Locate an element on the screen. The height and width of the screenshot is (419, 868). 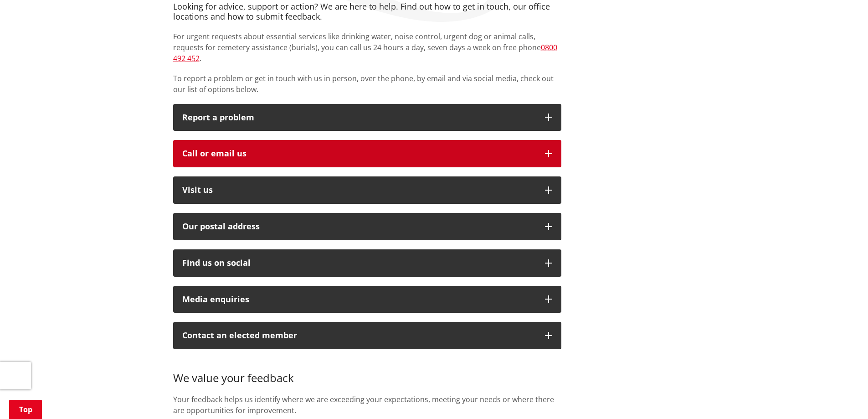
button: Media enquiries is located at coordinates (367, 300).